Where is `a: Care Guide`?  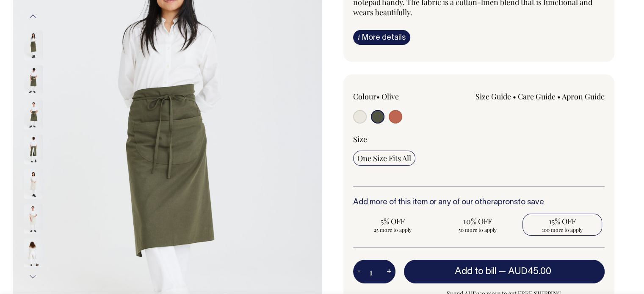 a: Care Guide is located at coordinates (537, 96).